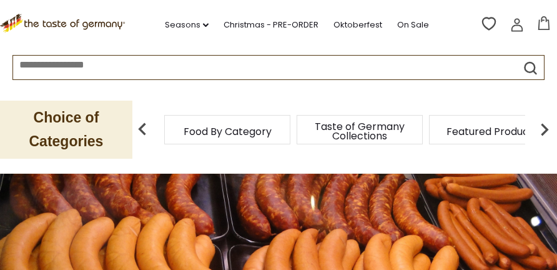 This screenshot has width=557, height=270. What do you see at coordinates (359, 131) in the screenshot?
I see `span: Taste of Germany Collections` at bounding box center [359, 131].